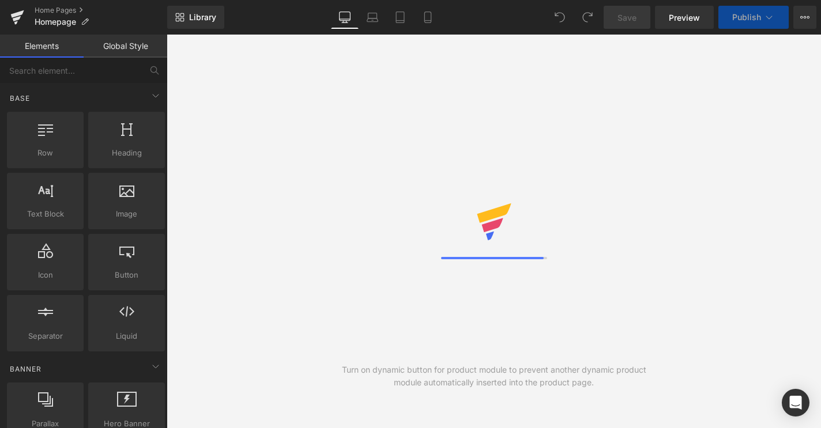 This screenshot has width=821, height=428. Describe the element at coordinates (400, 17) in the screenshot. I see `a: Tablet` at that location.